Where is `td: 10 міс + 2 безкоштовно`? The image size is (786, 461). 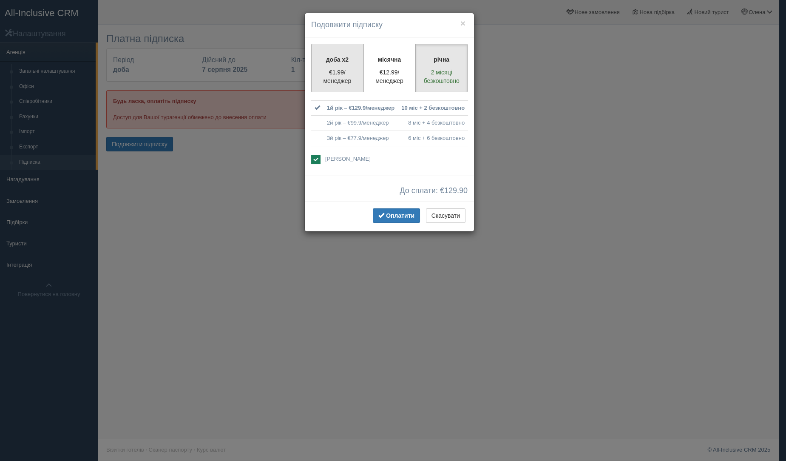
td: 10 міс + 2 безкоштовно is located at coordinates (433, 108).